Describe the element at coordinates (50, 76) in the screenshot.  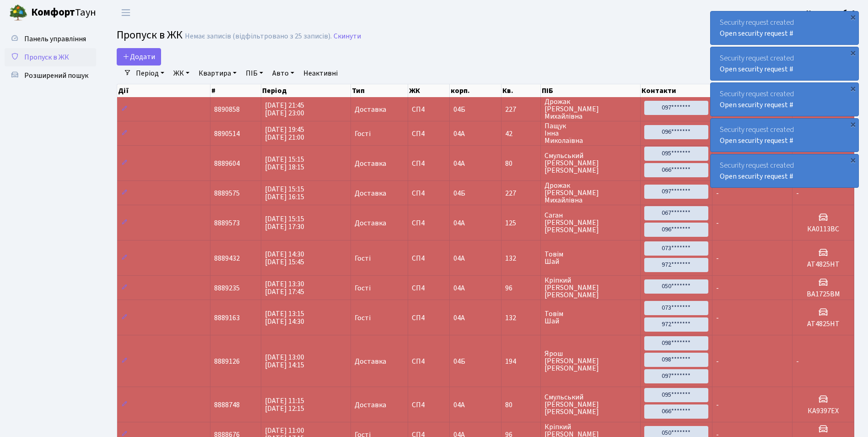
I see `a: Розширений пошук` at that location.